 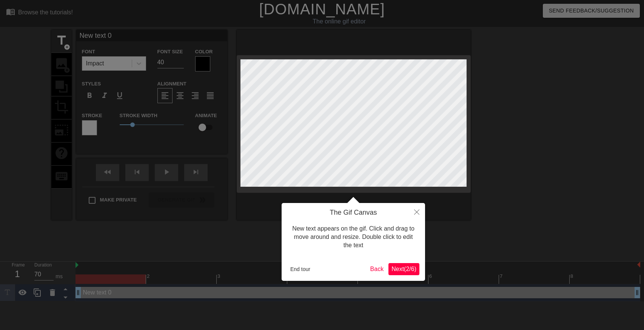 What do you see at coordinates (404, 269) in the screenshot?
I see `button: Next` at bounding box center [404, 269].